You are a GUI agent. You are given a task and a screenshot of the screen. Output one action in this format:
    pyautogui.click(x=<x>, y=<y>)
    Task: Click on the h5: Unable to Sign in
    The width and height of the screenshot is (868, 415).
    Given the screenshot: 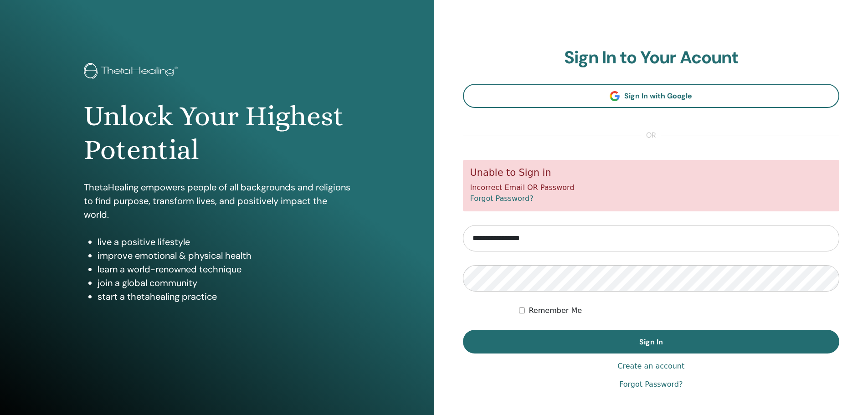 What is the action you would take?
    pyautogui.click(x=652, y=172)
    